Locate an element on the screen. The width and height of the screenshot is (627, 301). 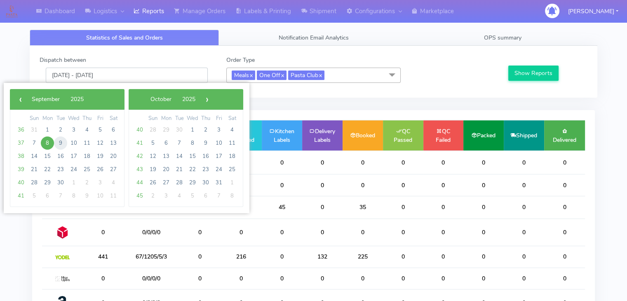
td: 67/1205/5/3 is located at coordinates (151, 257).